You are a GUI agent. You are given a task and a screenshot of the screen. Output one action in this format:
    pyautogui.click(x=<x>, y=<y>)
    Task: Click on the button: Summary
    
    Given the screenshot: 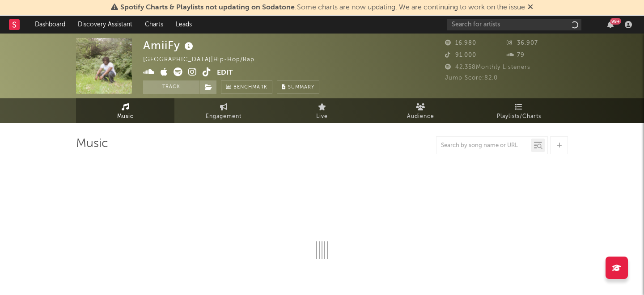 What is the action you would take?
    pyautogui.click(x=298, y=87)
    